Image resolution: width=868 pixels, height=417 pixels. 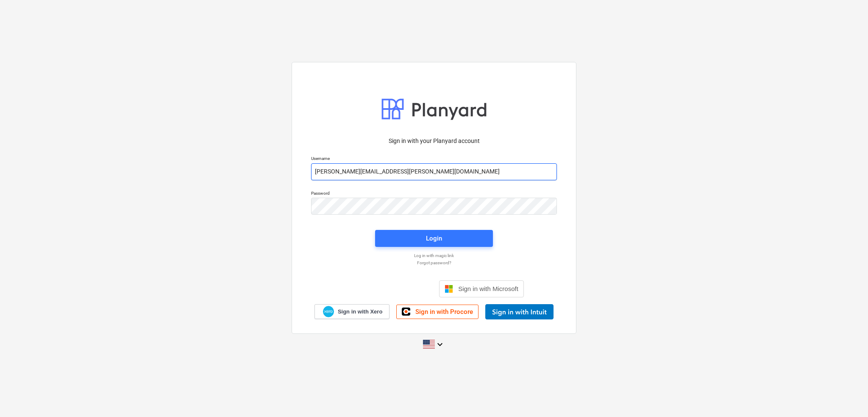 I want to click on div: Login, so click(x=434, y=238).